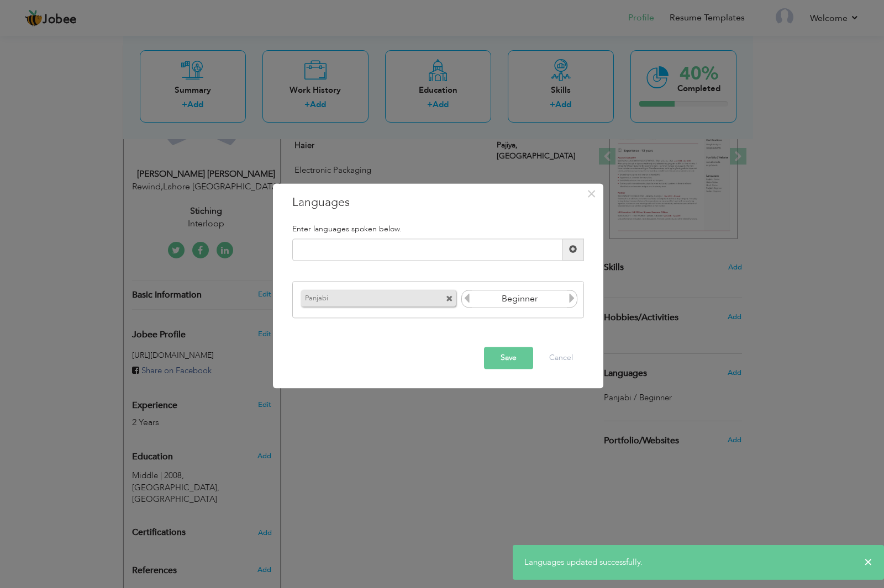 The height and width of the screenshot is (588, 884). Describe the element at coordinates (438, 203) in the screenshot. I see `h3: Languages` at that location.